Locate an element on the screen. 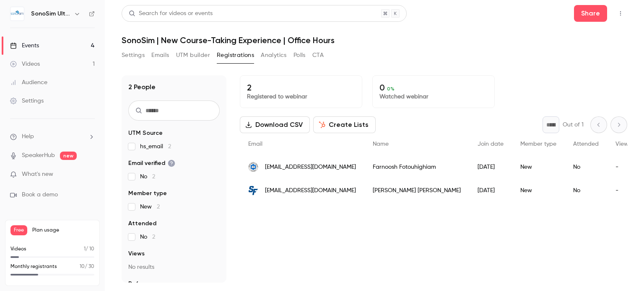 Image resolution: width=644 pixels, height=291 pixels. img: unitedmedicalinstitute.edu is located at coordinates (253, 167).